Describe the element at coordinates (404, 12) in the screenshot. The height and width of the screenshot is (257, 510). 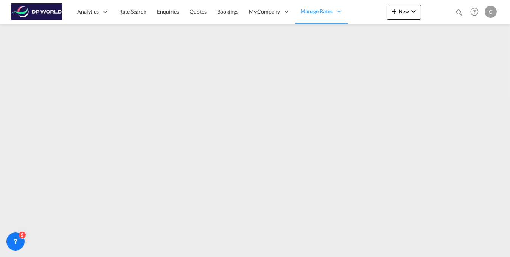
I see `button: icon-plus 400-fgNewicon-chevron-down` at that location.